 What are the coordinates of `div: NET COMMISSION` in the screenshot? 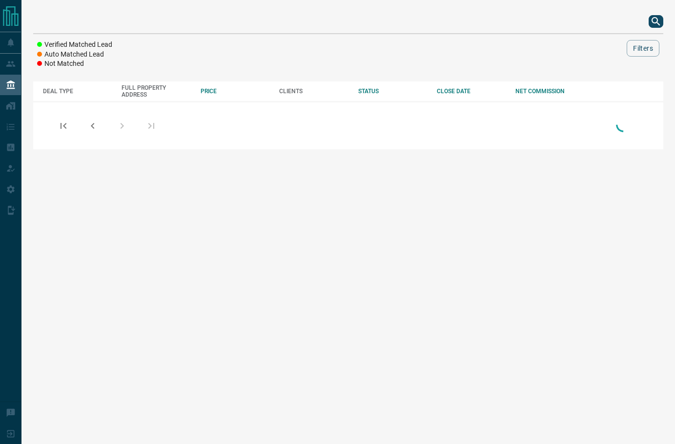 It's located at (549, 91).